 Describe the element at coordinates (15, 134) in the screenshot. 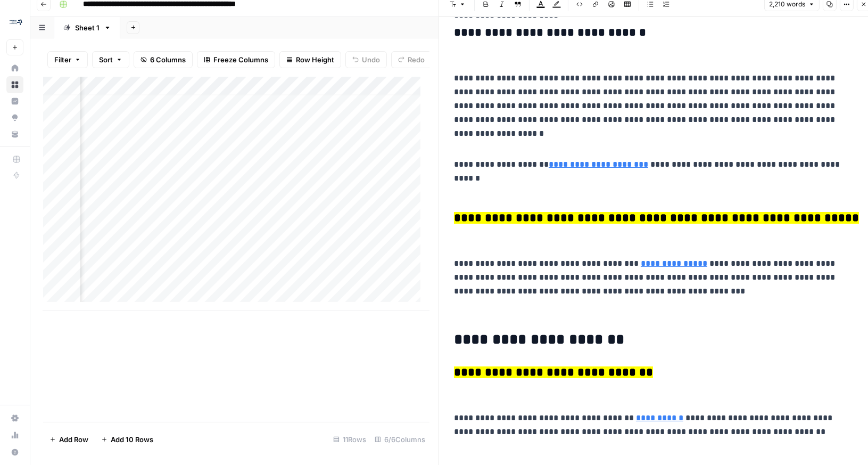

I see `a: Your Data` at that location.